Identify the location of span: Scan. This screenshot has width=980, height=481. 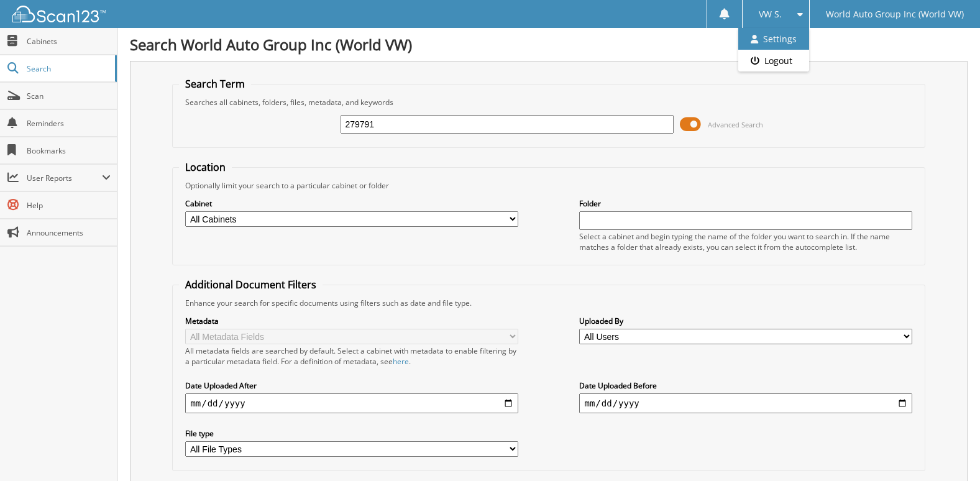
(68, 96).